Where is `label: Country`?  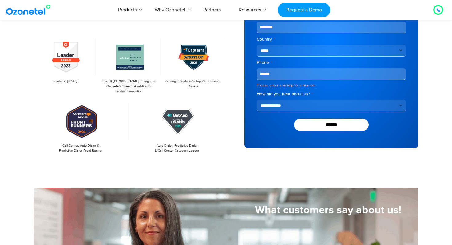
label: Country is located at coordinates (331, 39).